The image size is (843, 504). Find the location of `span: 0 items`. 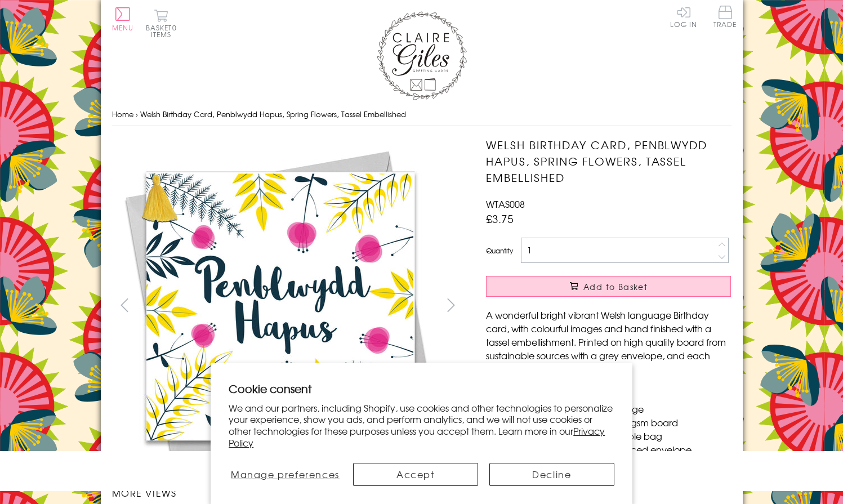

span: 0 items is located at coordinates (164, 31).